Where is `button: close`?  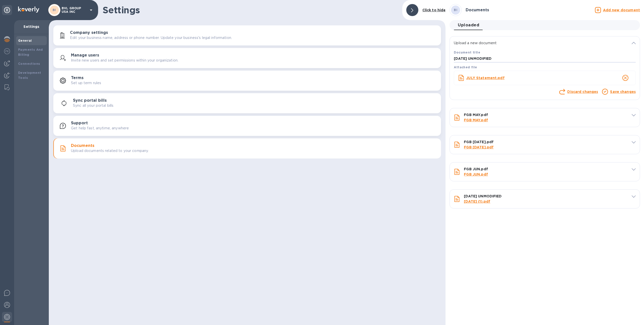 button: close is located at coordinates (626, 78).